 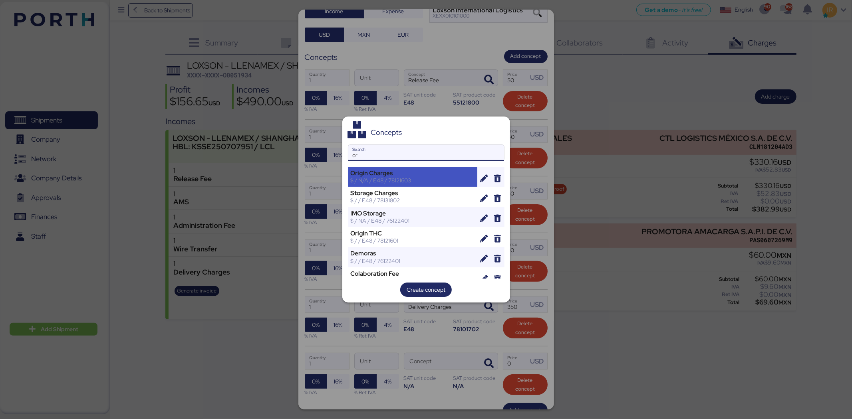 I want to click on div: $ / / E48 / 78121601, so click(x=413, y=241).